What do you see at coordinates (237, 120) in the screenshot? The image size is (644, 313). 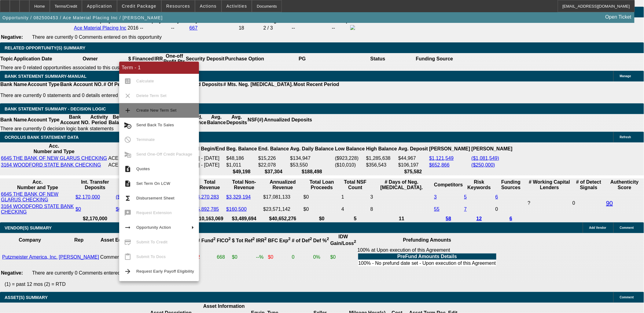 I see `th: Avg. Deposits` at bounding box center [237, 120].